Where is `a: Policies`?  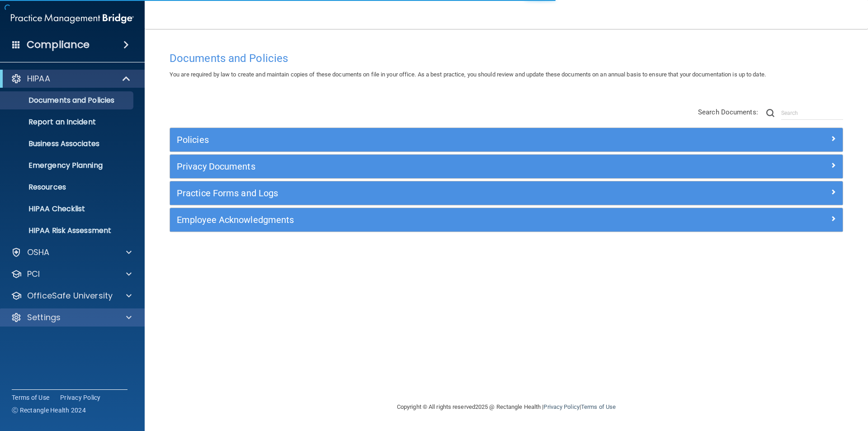
a: Policies is located at coordinates (506, 139).